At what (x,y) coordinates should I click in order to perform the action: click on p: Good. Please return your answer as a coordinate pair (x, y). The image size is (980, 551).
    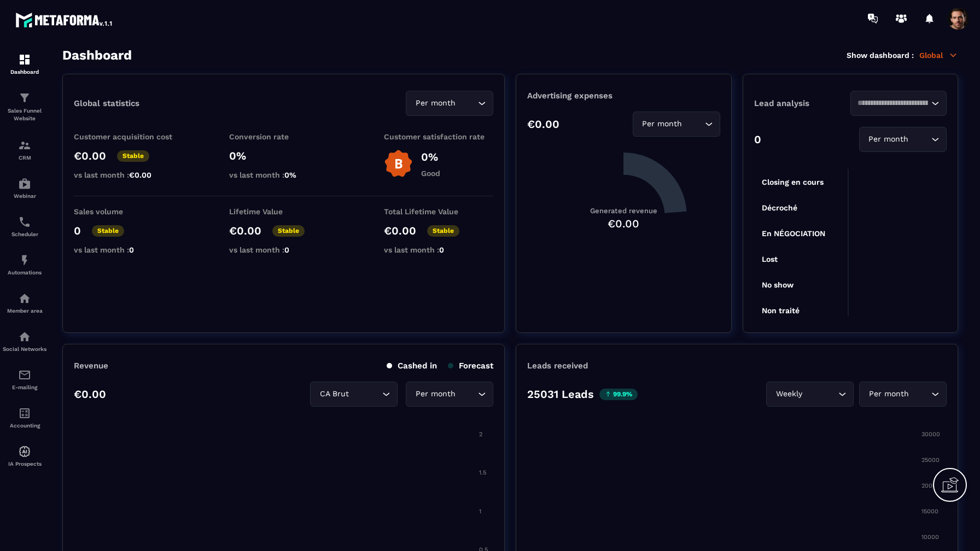
    Looking at the image, I should click on (430, 173).